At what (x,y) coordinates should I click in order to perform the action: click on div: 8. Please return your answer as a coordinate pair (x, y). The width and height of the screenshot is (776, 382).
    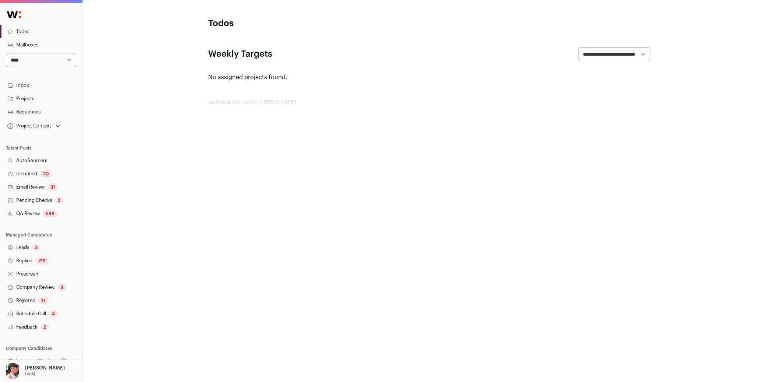
    Looking at the image, I should click on (62, 288).